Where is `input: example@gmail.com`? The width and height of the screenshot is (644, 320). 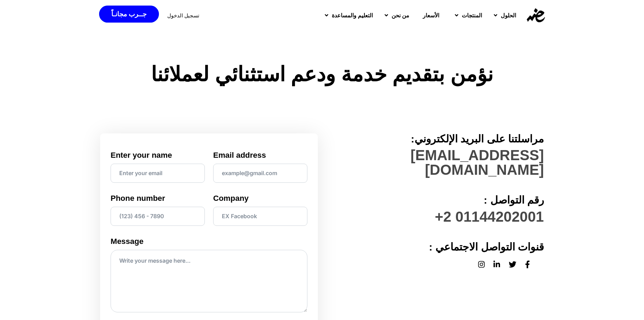
input: example@gmail.com is located at coordinates (260, 173).